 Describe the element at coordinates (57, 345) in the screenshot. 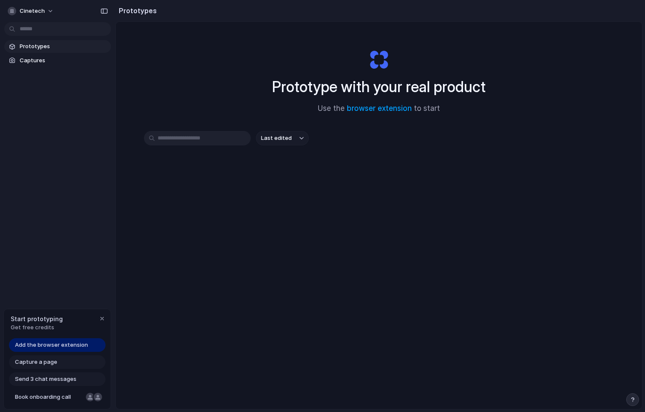

I see `a: Add the browser extension` at that location.